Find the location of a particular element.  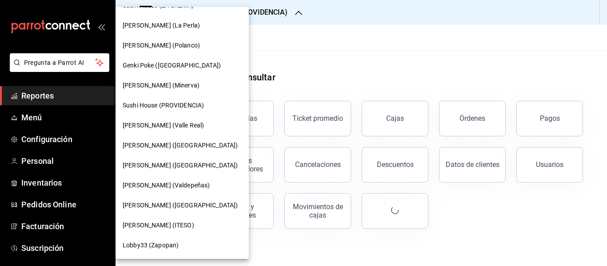

span: Sushi House (PROVIDENCIA) is located at coordinates (163, 105).